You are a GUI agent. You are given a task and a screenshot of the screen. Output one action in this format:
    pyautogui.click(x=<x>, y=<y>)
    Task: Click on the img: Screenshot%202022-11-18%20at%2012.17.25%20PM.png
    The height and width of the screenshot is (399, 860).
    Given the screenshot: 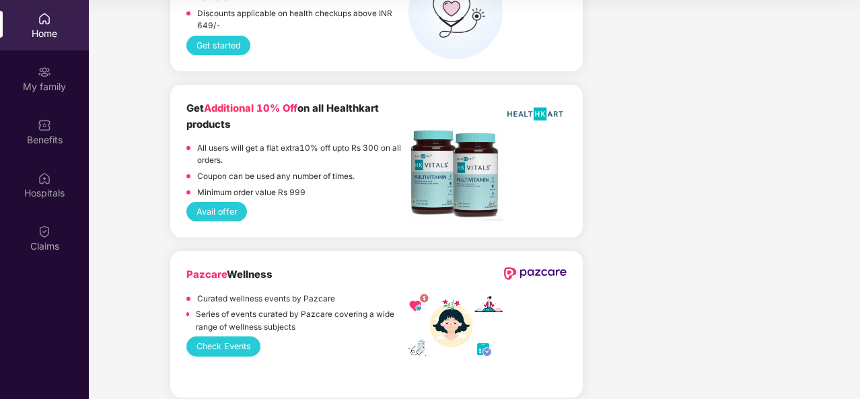 What is the action you would take?
    pyautogui.click(x=456, y=174)
    